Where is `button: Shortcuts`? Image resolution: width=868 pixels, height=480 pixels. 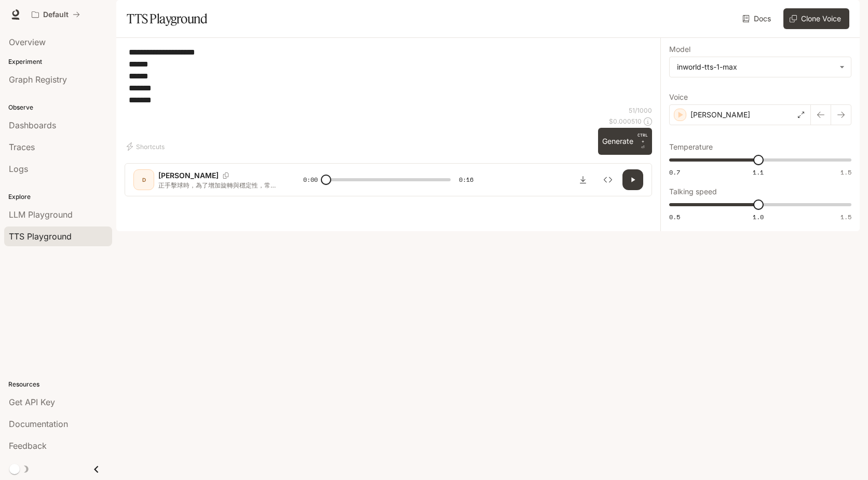
button: Shortcuts is located at coordinates (147, 147).